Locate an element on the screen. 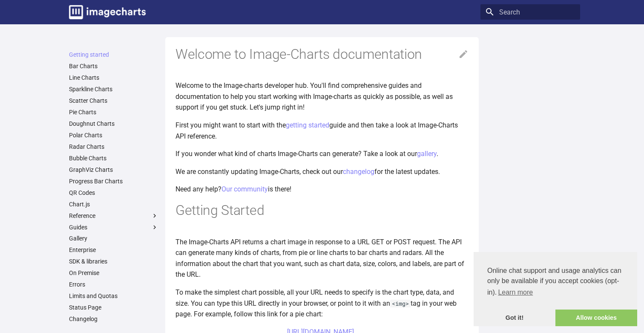 Image resolution: width=644 pixels, height=333 pixels. p: First you might want to start with the guide and then take a look at Image-Charts API reference. is located at coordinates (322, 130).